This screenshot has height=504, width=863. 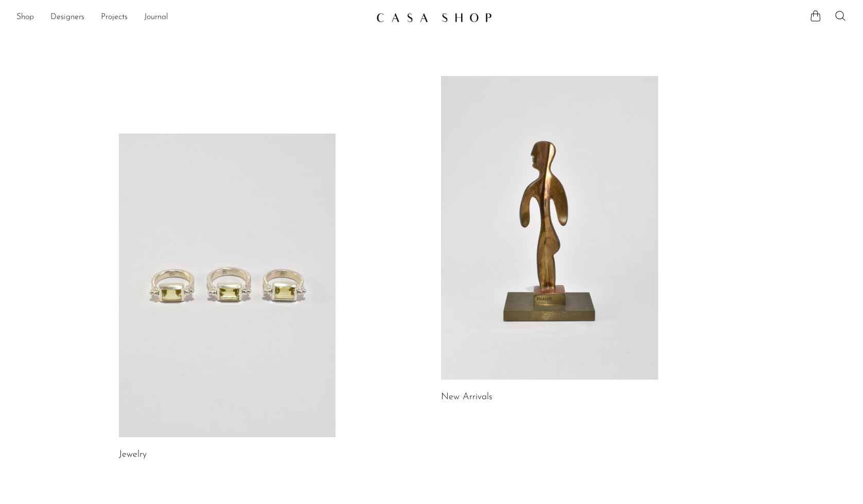 What do you see at coordinates (68, 17) in the screenshot?
I see `a: Designers` at bounding box center [68, 17].